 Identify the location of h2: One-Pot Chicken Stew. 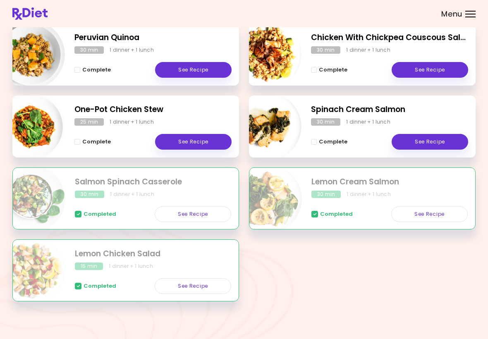
(153, 110).